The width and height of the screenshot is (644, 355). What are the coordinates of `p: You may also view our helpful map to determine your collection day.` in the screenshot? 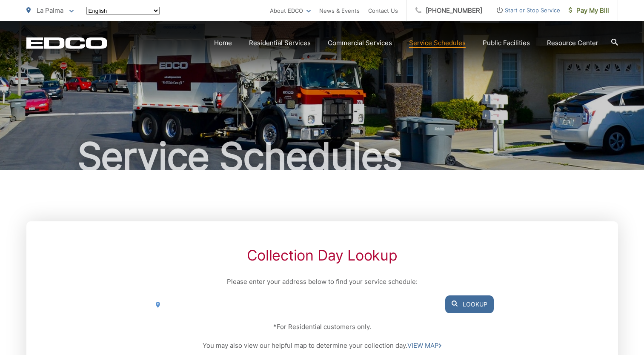 It's located at (322, 346).